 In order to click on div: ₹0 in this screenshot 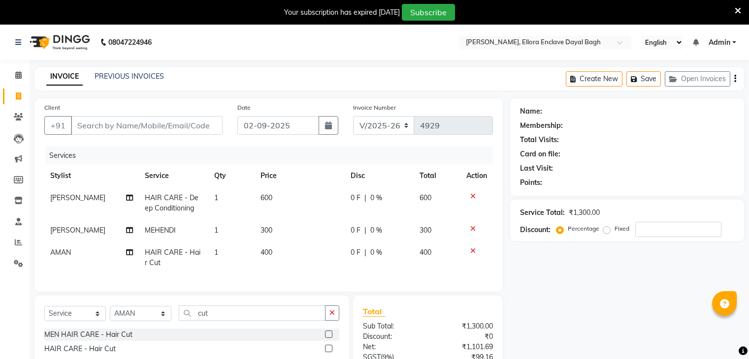, I will do `click(464, 337)`.